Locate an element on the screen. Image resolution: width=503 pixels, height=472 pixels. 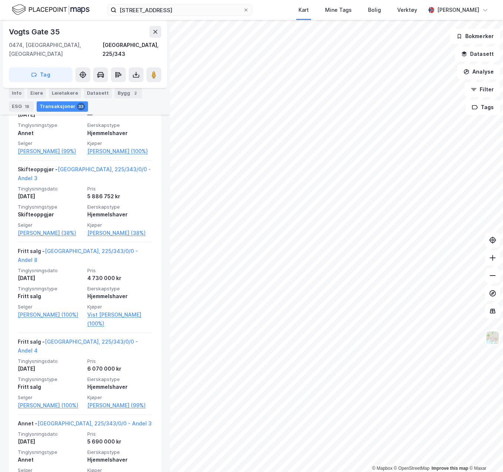
img: logo.f888ab2527a4732fd821a326f86c7f29.svg is located at coordinates (51, 10).